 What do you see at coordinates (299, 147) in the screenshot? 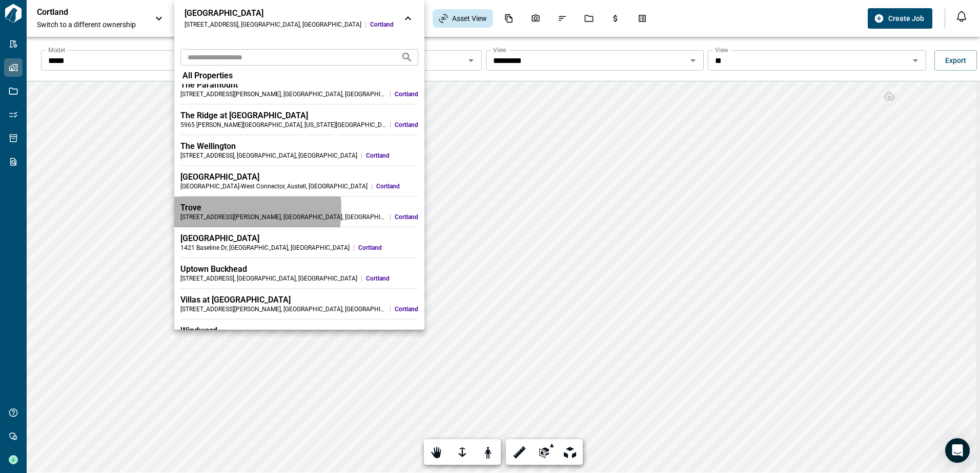
I see `div: The Wellington` at bounding box center [299, 147].